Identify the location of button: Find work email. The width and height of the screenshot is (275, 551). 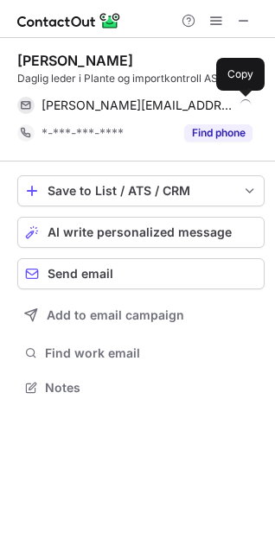
(141, 353).